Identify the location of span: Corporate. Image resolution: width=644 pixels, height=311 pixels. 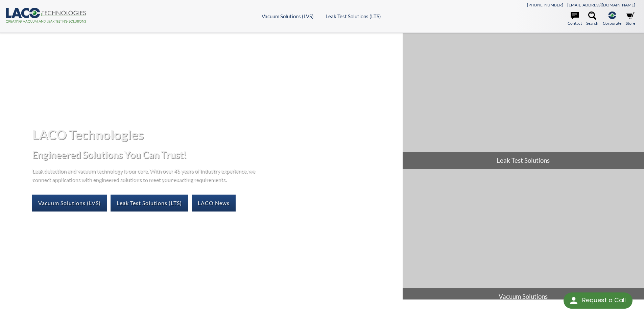
(612, 23).